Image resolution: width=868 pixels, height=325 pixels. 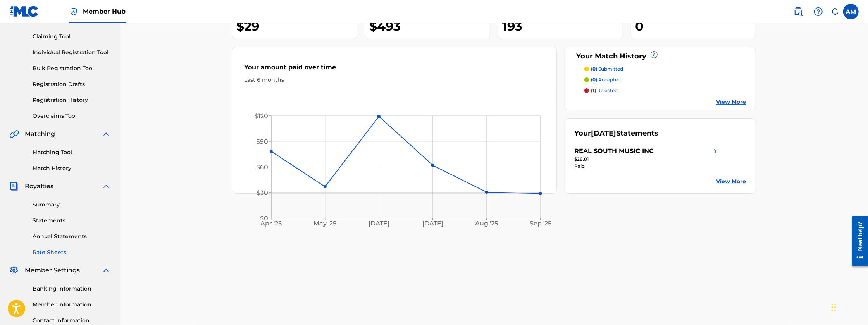 I want to click on div: 193, so click(x=562, y=26).